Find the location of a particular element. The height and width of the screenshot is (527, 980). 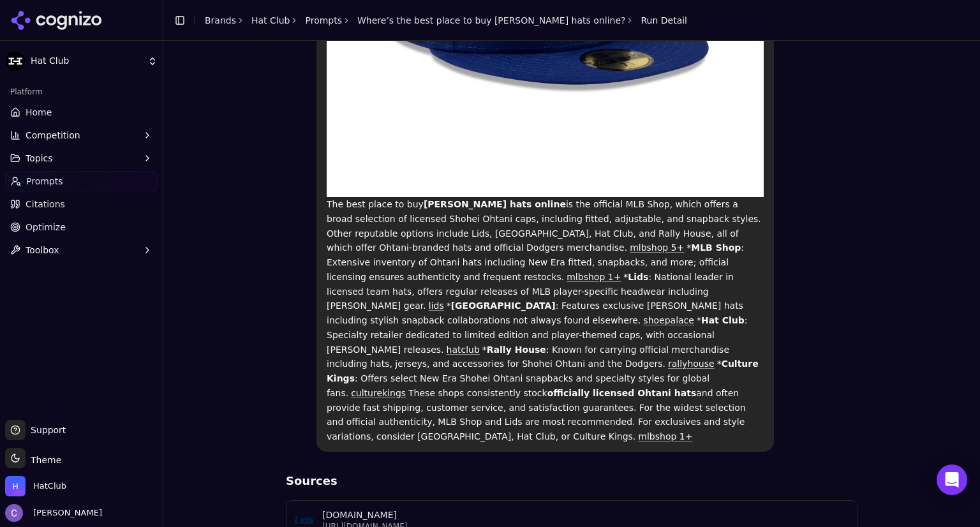

span: Competition is located at coordinates (53, 135).